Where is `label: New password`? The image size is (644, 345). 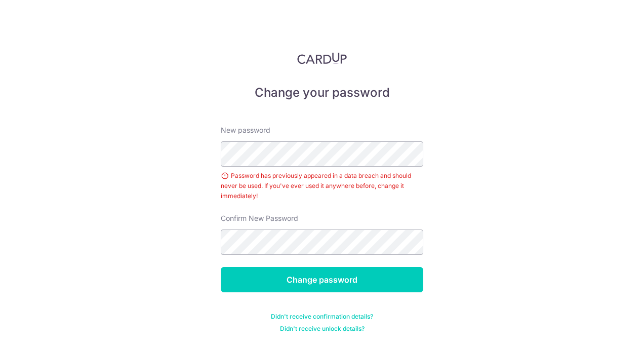 label: New password is located at coordinates (246, 130).